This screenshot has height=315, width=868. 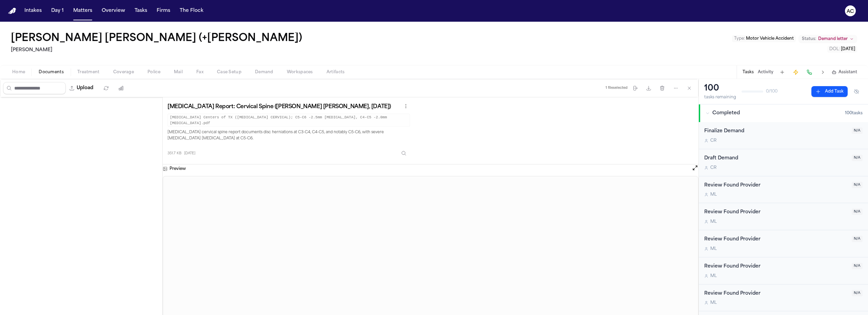 I want to click on span: 351.7 KB, so click(x=174, y=153).